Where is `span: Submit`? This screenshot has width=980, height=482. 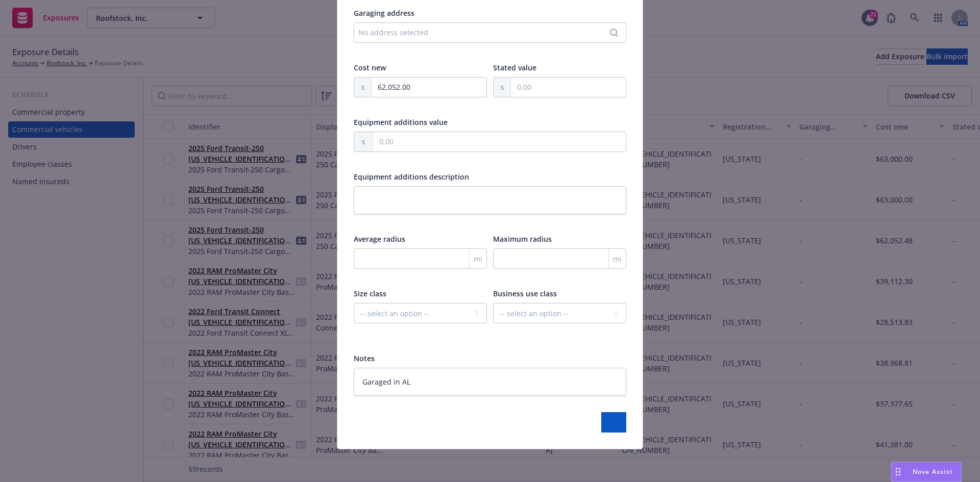 span: Submit is located at coordinates (614, 422).